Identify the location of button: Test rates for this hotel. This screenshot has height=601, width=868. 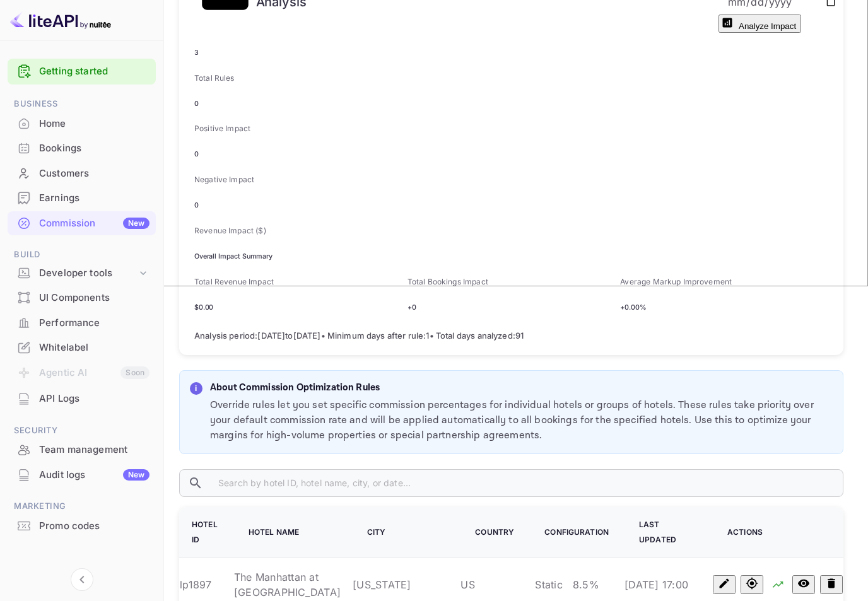
(752, 584).